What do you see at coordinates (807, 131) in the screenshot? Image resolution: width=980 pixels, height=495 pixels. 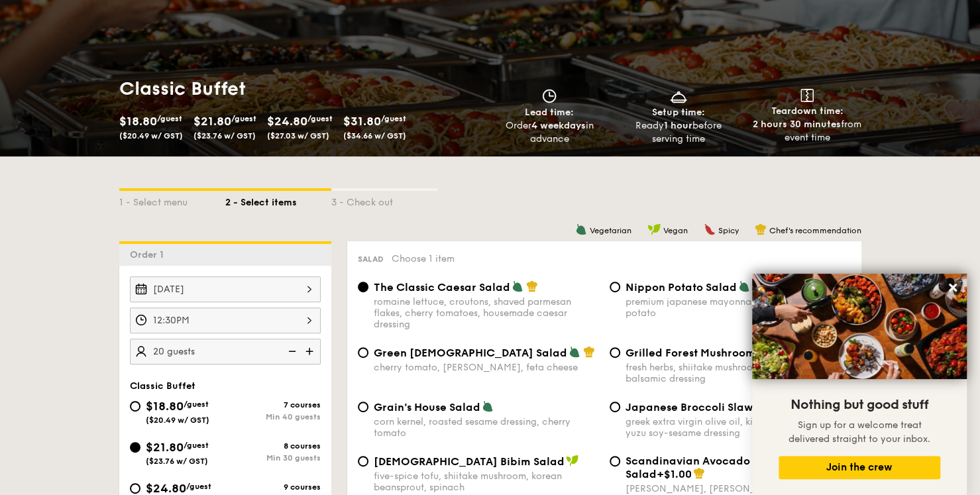 I see `div: from event time` at bounding box center [807, 131].